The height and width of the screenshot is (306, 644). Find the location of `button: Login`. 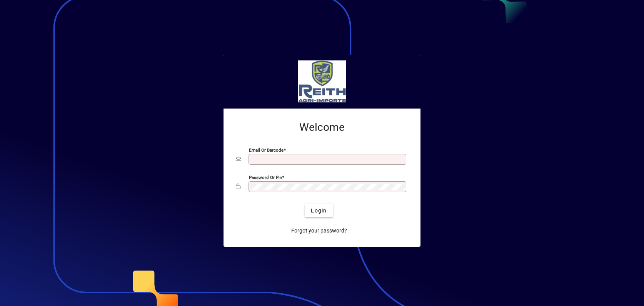

button: Login is located at coordinates (318, 211).